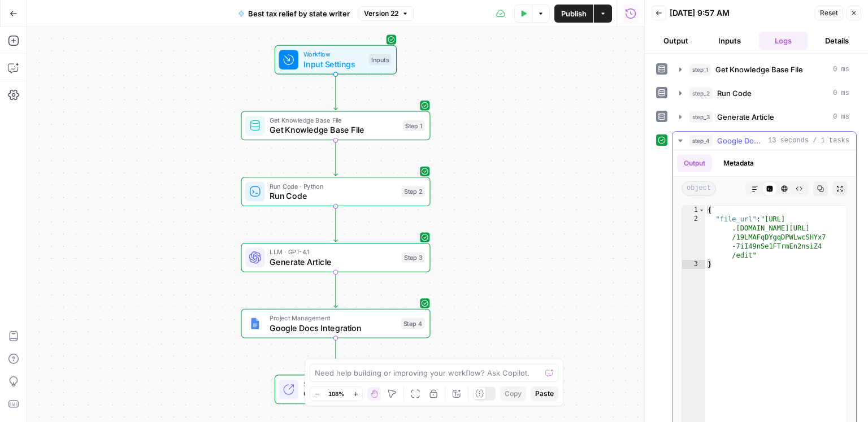 The image size is (868, 422). What do you see at coordinates (379, 59) in the screenshot?
I see `div: Inputs` at bounding box center [379, 59].